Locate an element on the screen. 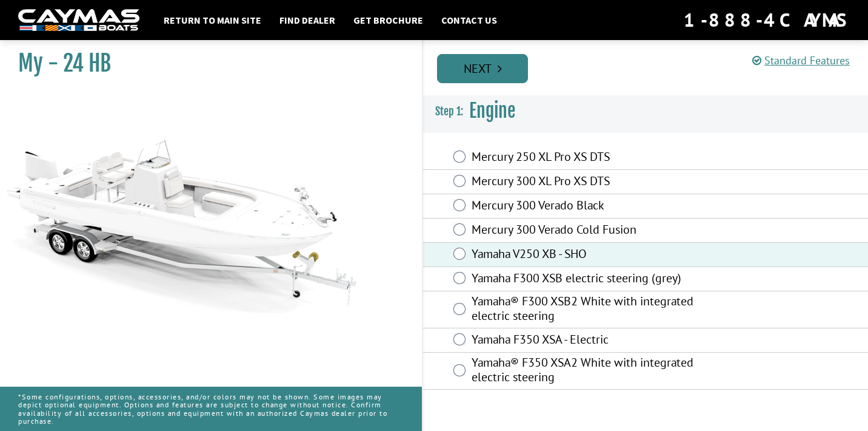 Image resolution: width=868 pixels, height=431 pixels. a: Find Dealer is located at coordinates (307, 20).